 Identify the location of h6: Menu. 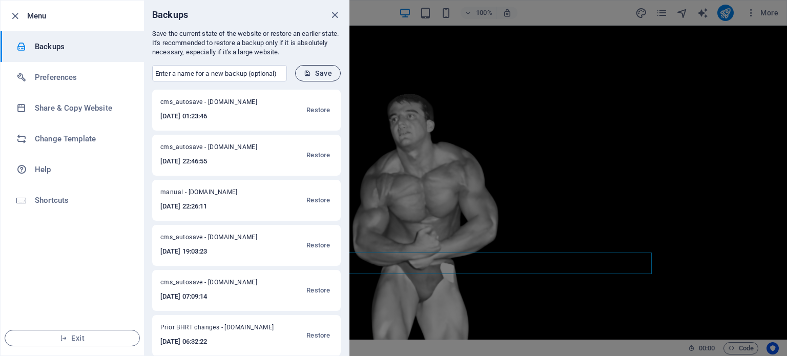
(82, 16).